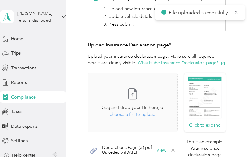 The width and height of the screenshot is (250, 157). What do you see at coordinates (133, 107) in the screenshot?
I see `span: Drag and drop your file here, or` at bounding box center [133, 107].